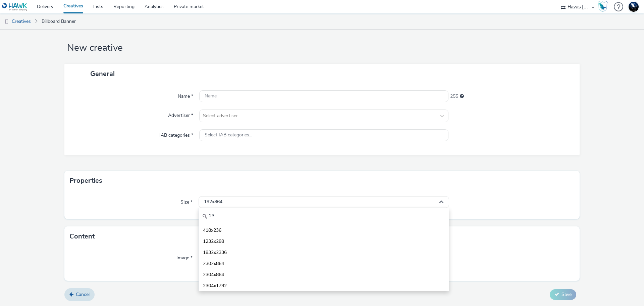 This screenshot has width=644, height=306. I want to click on h3: Content, so click(82, 236).